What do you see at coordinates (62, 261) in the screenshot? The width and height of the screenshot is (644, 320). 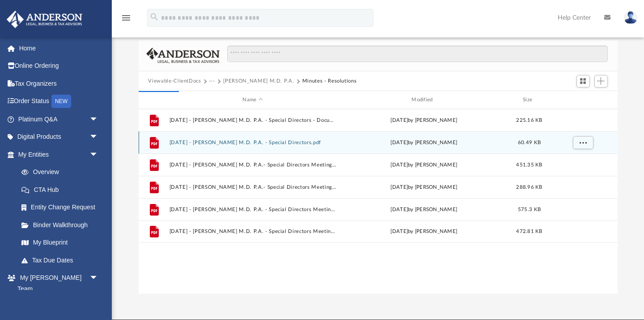 I see `a: Tax Due Dates` at bounding box center [62, 261].